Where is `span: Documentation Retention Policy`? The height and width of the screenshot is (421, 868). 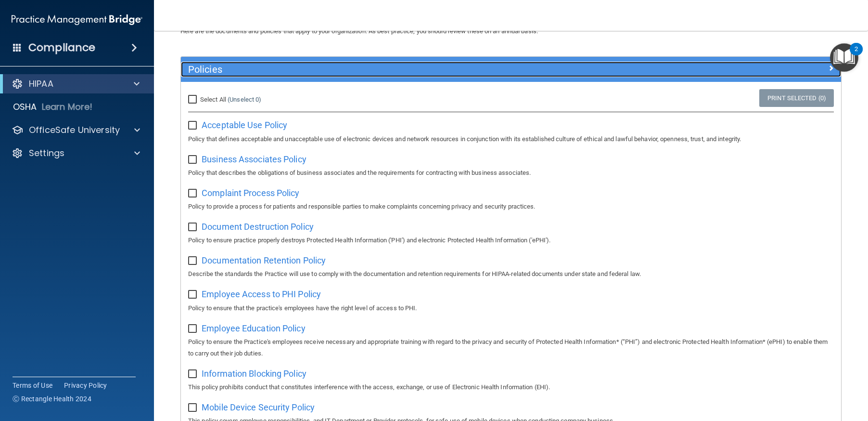 span: Documentation Retention Policy is located at coordinates (263, 260).